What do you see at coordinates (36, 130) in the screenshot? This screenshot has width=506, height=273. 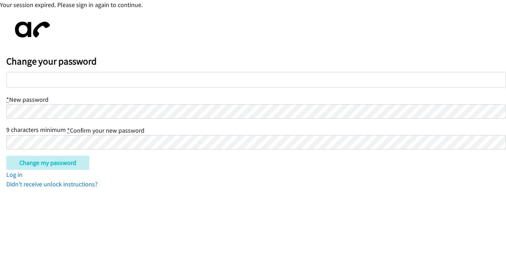 I see `span: 9 characters minimum` at bounding box center [36, 130].